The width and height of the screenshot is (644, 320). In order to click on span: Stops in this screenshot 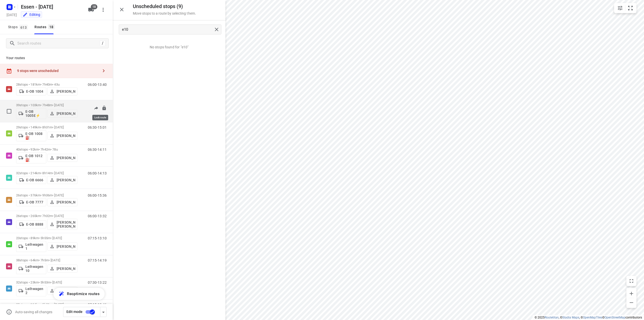, I will do `click(19, 27)`.